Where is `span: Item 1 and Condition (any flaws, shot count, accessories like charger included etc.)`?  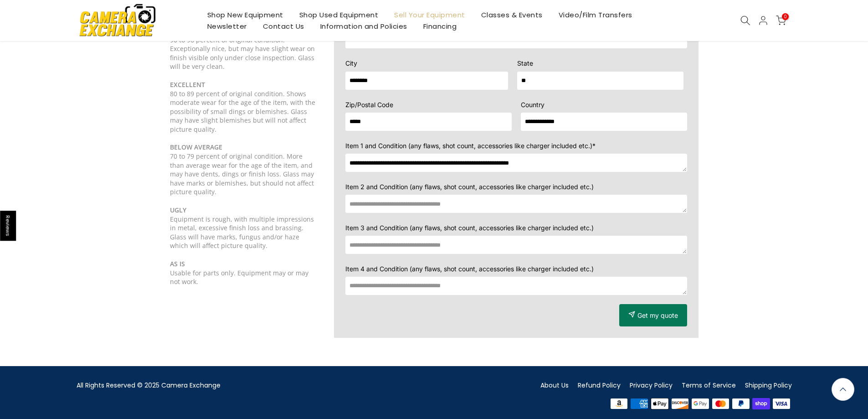 span: Item 1 and Condition (any flaws, shot count, accessories like charger included etc.) is located at coordinates (469, 145).